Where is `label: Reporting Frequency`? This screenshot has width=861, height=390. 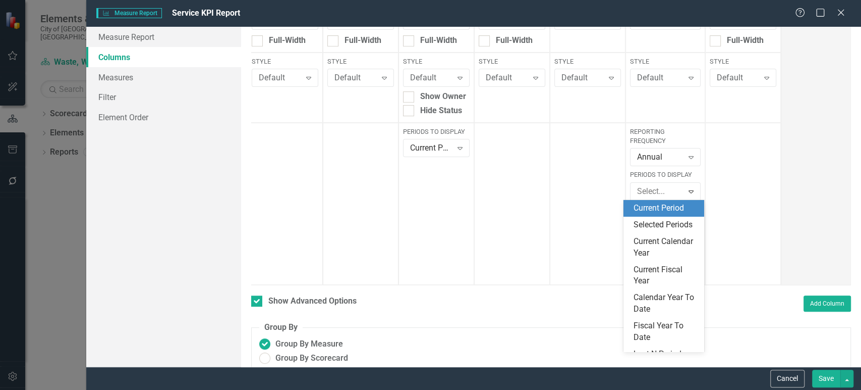
label: Reporting Frequency is located at coordinates (666, 136).